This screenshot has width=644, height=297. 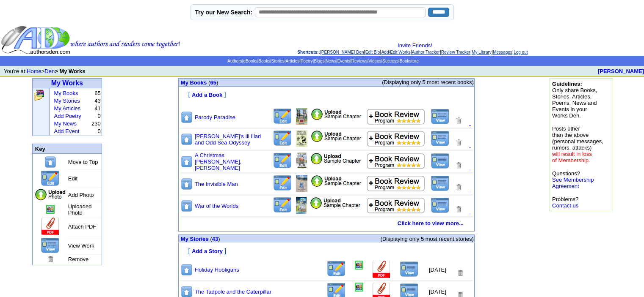 I want to click on a: Log out, so click(x=520, y=52).